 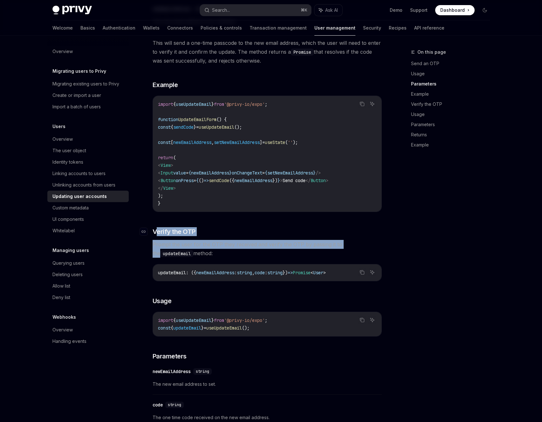 I want to click on a: Navigate to header, so click(x=146, y=232).